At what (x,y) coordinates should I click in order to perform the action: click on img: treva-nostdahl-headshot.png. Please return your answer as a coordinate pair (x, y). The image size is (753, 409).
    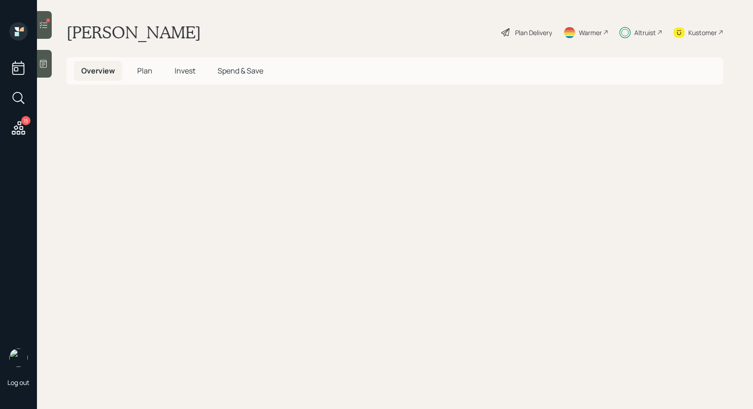
    Looking at the image, I should click on (18, 357).